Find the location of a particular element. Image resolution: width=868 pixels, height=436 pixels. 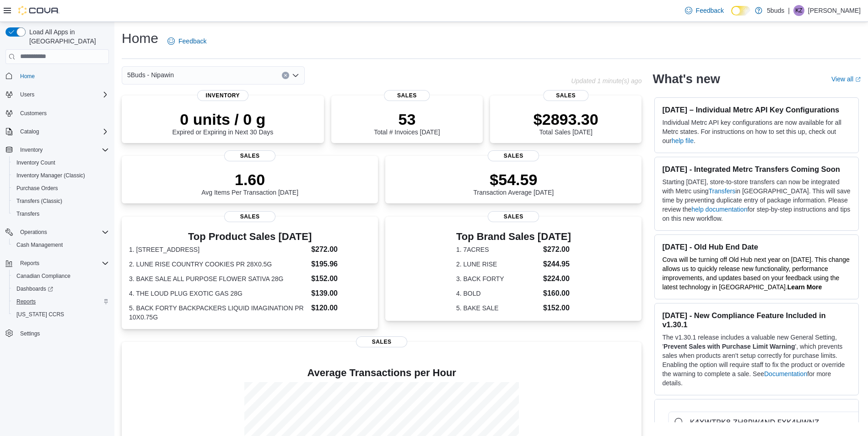

a: Learn More is located at coordinates (804, 287).